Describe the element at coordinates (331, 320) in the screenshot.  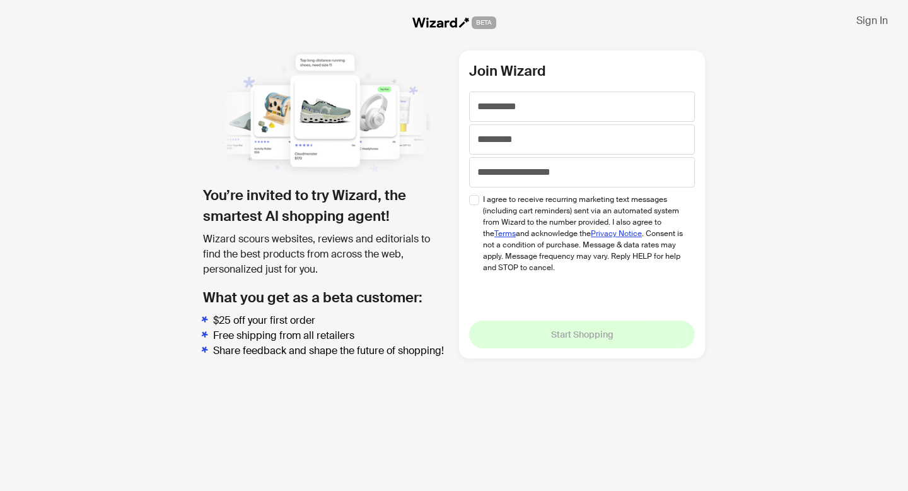
I see `li: $25 off your first order` at that location.